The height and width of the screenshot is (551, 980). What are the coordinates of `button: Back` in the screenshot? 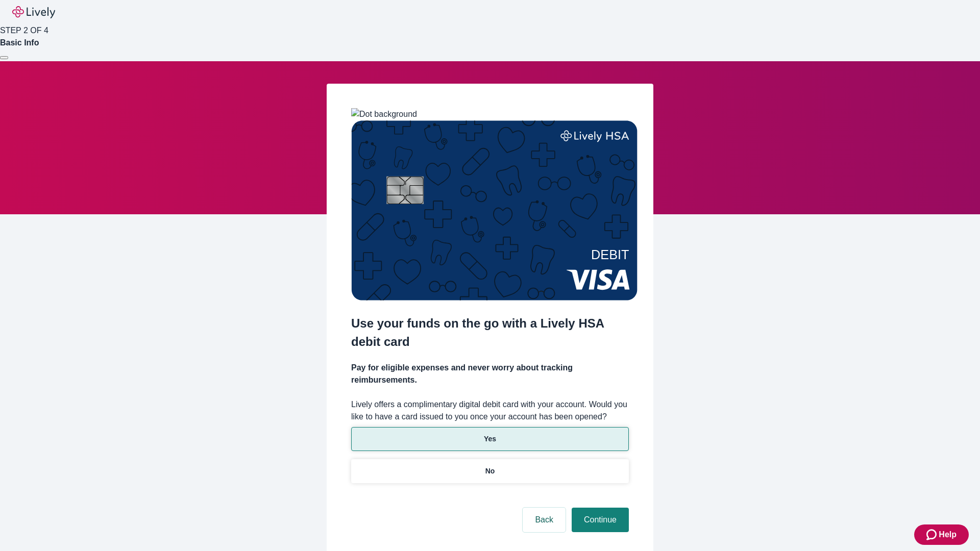 It's located at (544, 520).